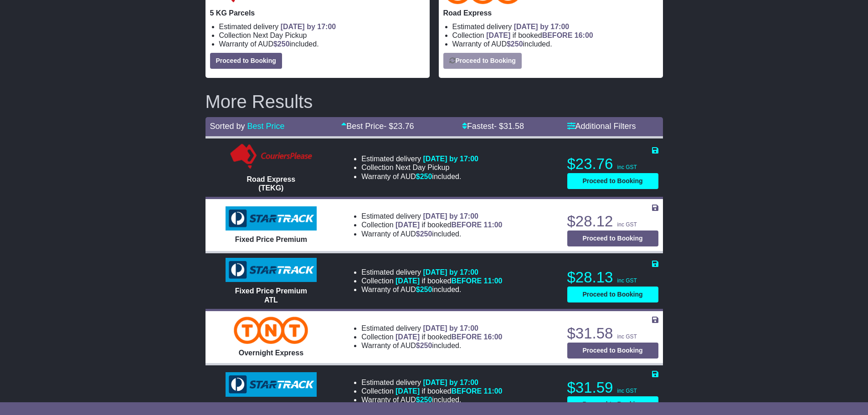 The width and height of the screenshot is (868, 415). I want to click on a: Best Price, so click(266, 126).